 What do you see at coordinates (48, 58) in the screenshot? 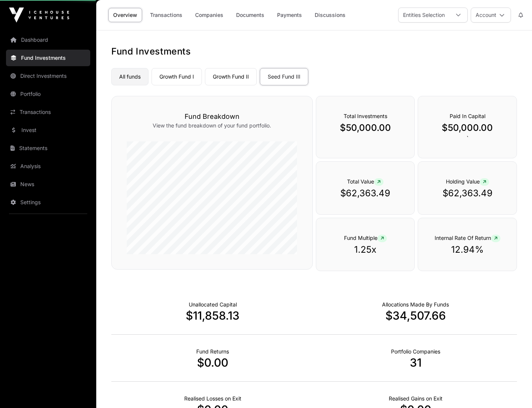
I see `a: Fund Investments` at bounding box center [48, 58].